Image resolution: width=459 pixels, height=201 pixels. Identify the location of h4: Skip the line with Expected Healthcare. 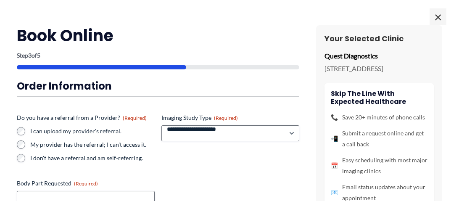
(379, 98).